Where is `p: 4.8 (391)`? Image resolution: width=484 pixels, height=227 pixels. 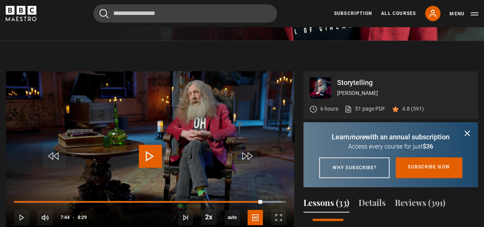
p: 4.8 (391) is located at coordinates (413, 109).